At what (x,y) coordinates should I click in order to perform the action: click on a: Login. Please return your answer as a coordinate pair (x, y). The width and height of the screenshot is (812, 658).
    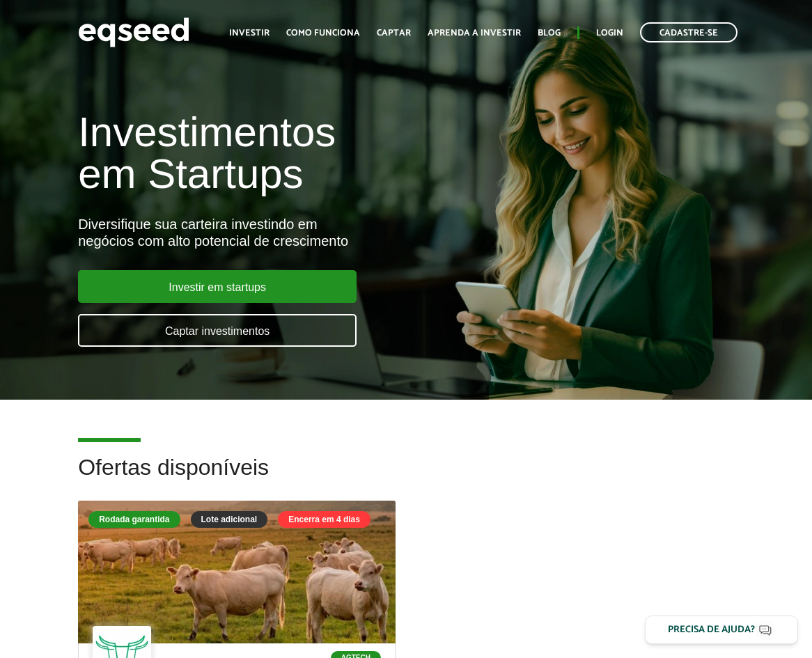
    Looking at the image, I should click on (610, 32).